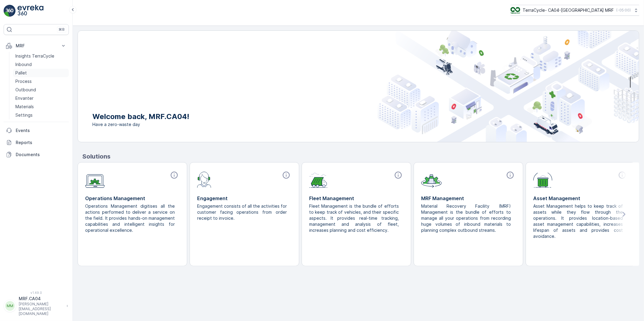 The height and width of the screenshot is (321, 644). What do you see at coordinates (10, 306) in the screenshot?
I see `div: MM` at bounding box center [10, 306].